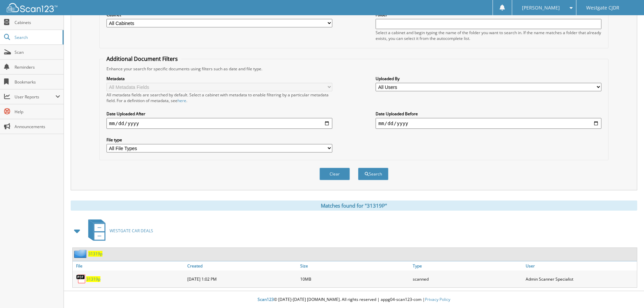 The width and height of the screenshot is (644, 308). I want to click on img: PDF.png, so click(81, 279).